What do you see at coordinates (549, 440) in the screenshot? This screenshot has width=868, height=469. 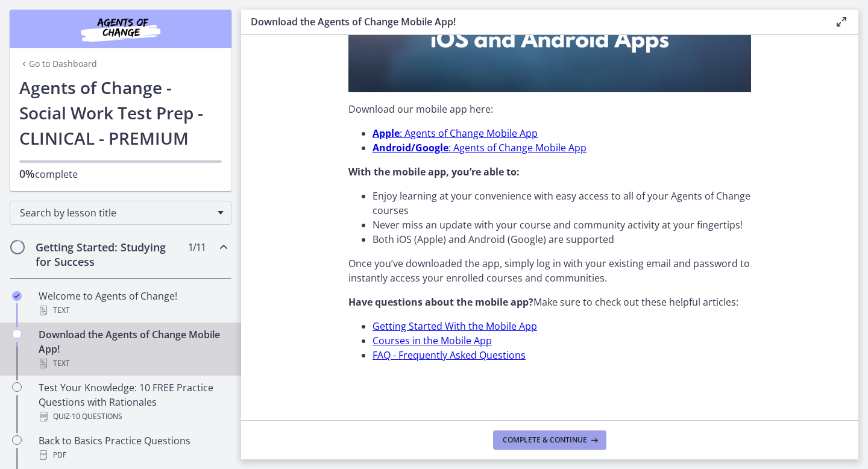 I see `button: Complete & continue` at bounding box center [549, 440].